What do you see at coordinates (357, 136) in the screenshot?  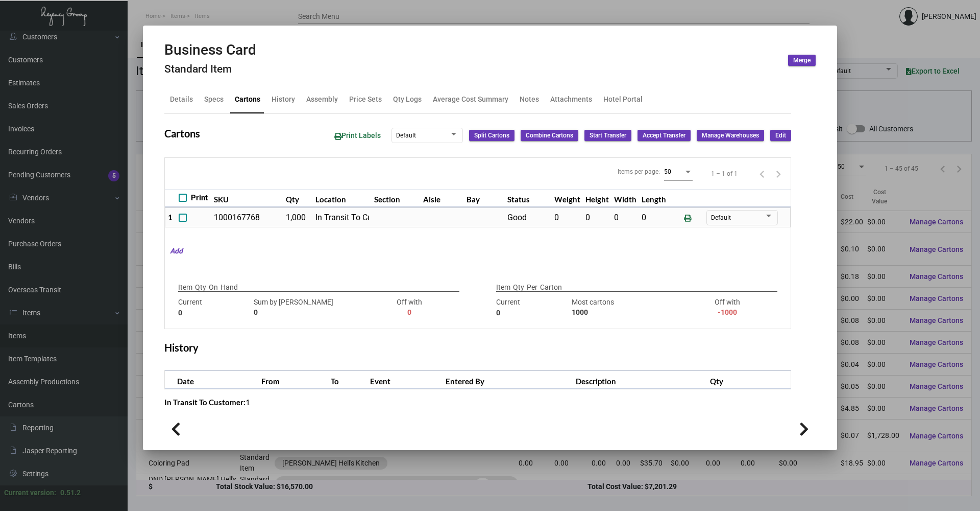 I see `button: Print Labels` at bounding box center [357, 136].